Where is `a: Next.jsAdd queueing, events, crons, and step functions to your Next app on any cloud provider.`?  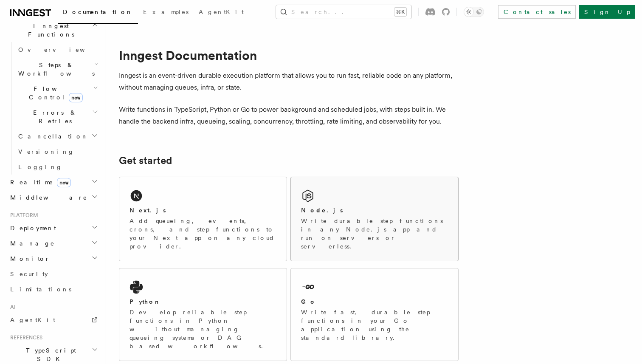
a: Next.jsAdd queueing, events, crons, and step functions to your Next app on any cloud provider. is located at coordinates (203, 219).